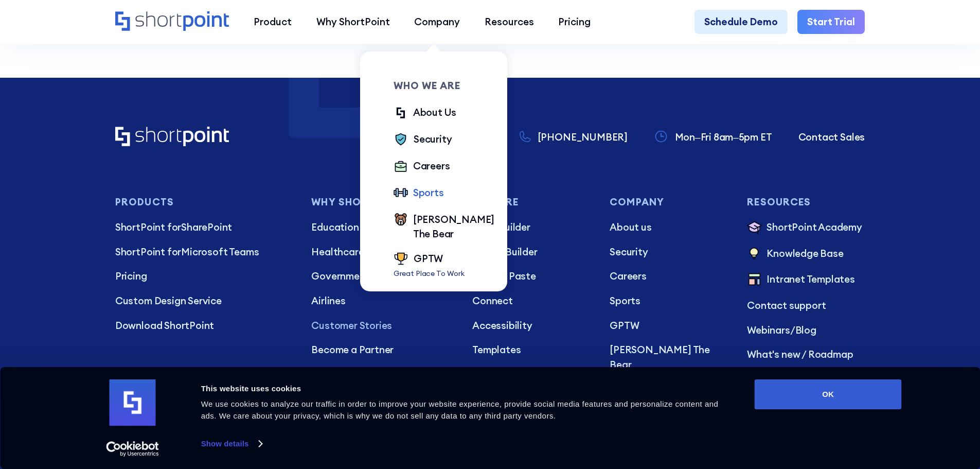  I want to click on p: Education, so click(381, 227).